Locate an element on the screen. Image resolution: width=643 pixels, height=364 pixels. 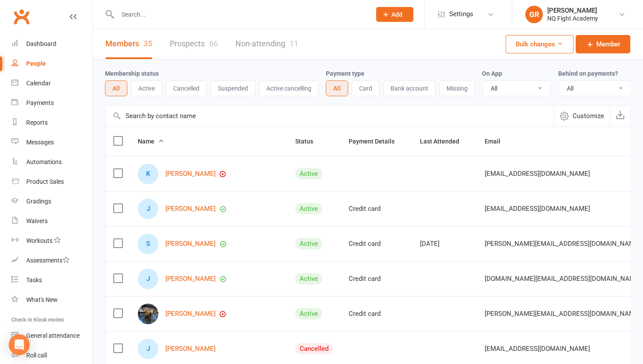
button: Email is located at coordinates (497, 141).